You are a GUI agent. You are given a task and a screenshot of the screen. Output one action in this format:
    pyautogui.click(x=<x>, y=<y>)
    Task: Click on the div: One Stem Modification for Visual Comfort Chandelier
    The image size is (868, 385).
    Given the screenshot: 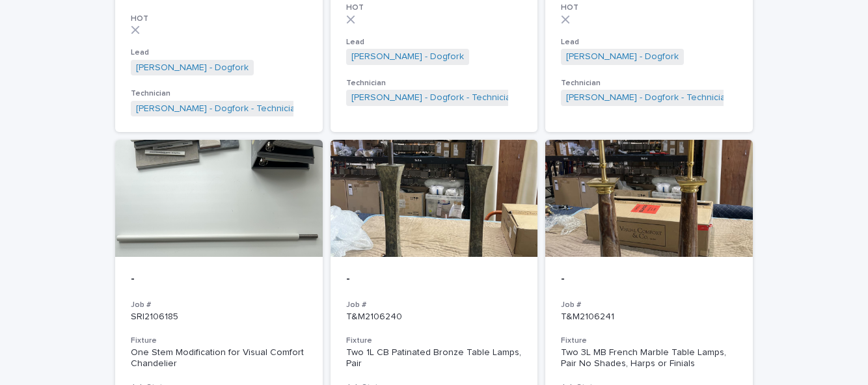 What is the action you would take?
    pyautogui.click(x=219, y=359)
    